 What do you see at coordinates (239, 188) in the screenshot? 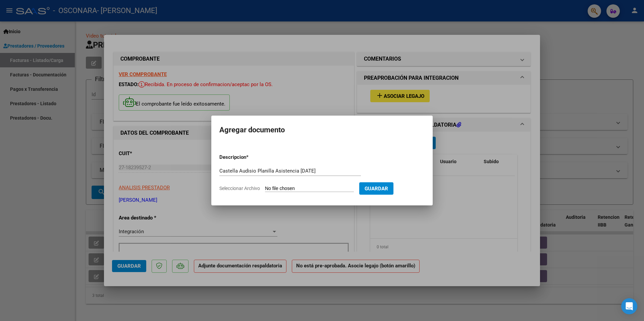
I see `span: Seleccionar Archivo` at bounding box center [239, 188].